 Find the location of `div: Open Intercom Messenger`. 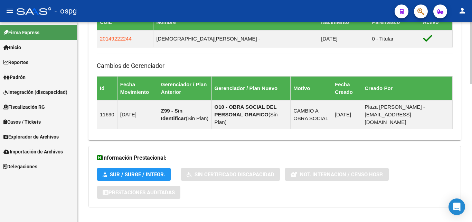

div: Open Intercom Messenger is located at coordinates (457, 206).